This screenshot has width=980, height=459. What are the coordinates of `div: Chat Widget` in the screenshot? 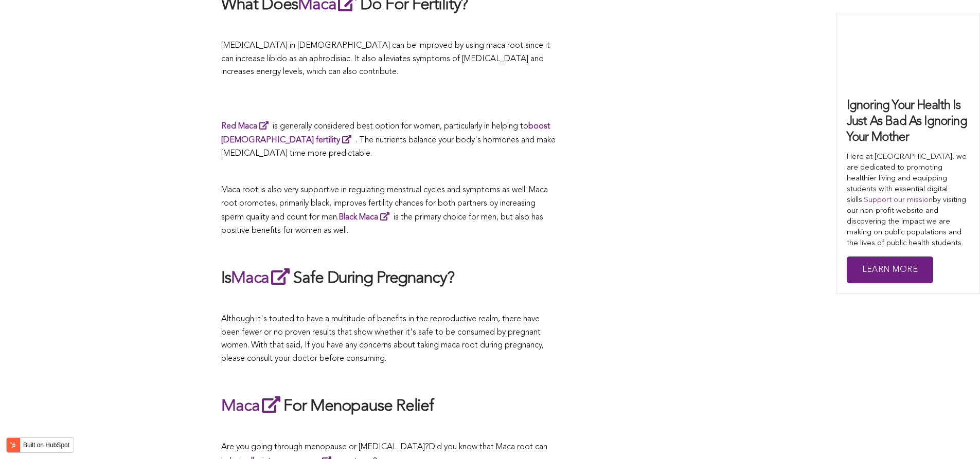 It's located at (955, 435).